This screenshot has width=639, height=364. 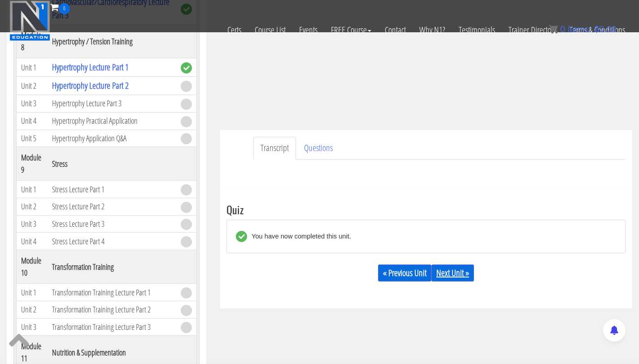 What do you see at coordinates (395, 30) in the screenshot?
I see `a: Contact` at bounding box center [395, 30].